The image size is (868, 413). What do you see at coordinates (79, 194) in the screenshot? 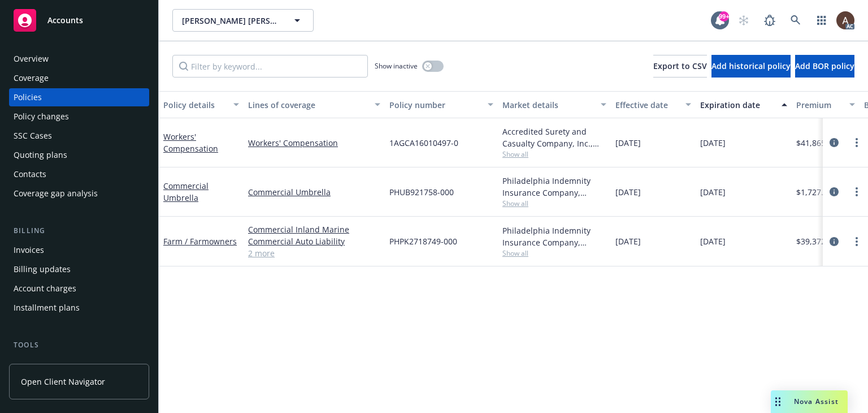
I see `a: Coverage gap analysis` at bounding box center [79, 194].